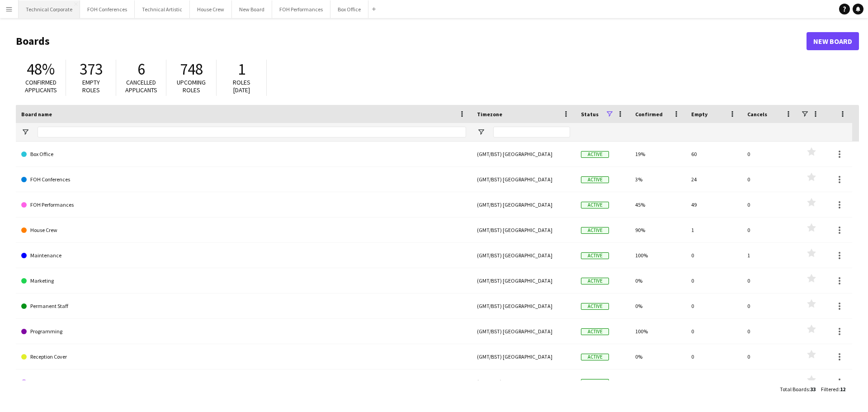 This screenshot has width=868, height=412. I want to click on div: 49, so click(714, 205).